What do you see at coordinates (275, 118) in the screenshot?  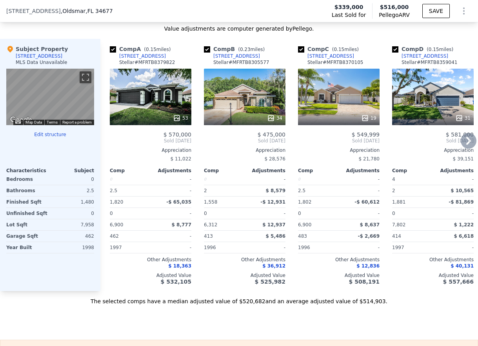 I see `div: 34` at bounding box center [275, 118].